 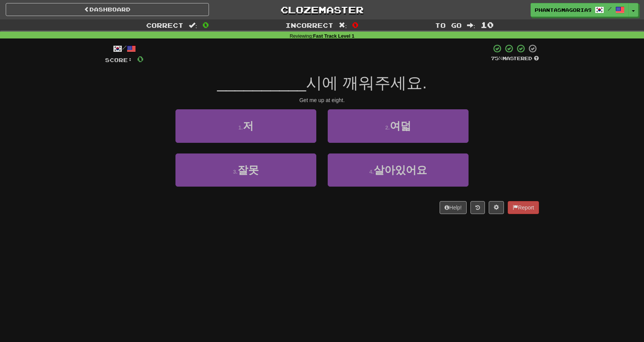 I want to click on small: 1 ., so click(x=240, y=128).